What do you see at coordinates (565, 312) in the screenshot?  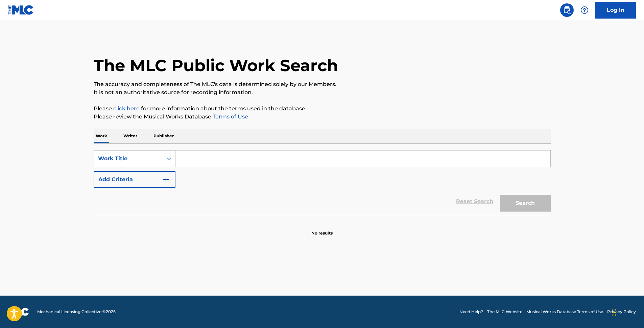 I see `a: Musical Works Database Terms of Use` at bounding box center [565, 312].